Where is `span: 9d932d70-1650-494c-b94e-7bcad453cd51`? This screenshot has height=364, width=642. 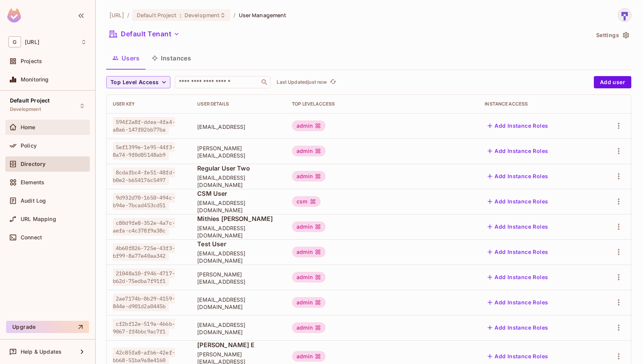
span: 9d932d70-1650-494c-b94e-7bcad453cd51 is located at coordinates (144, 201).